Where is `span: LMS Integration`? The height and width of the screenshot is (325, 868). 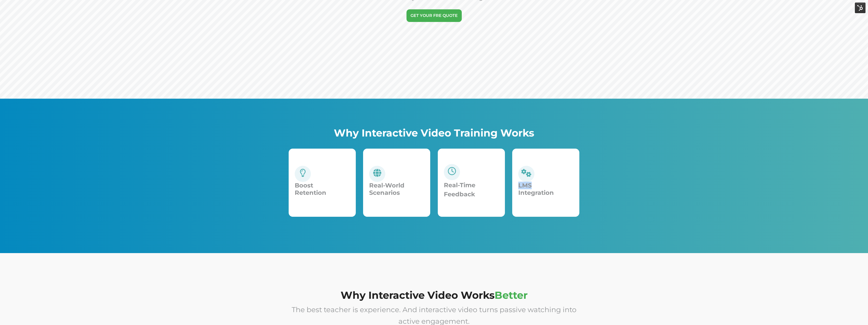 span: LMS Integration is located at coordinates (536, 189).